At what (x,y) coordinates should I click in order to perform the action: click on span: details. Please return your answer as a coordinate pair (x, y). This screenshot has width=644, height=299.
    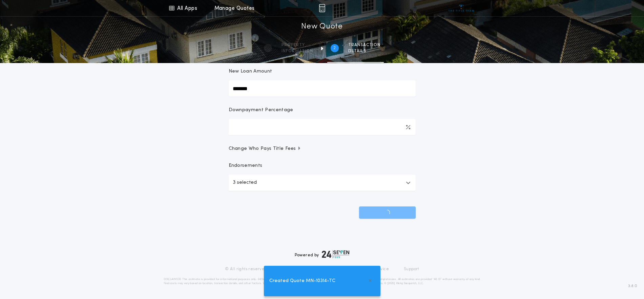
    Looking at the image, I should click on (364, 51).